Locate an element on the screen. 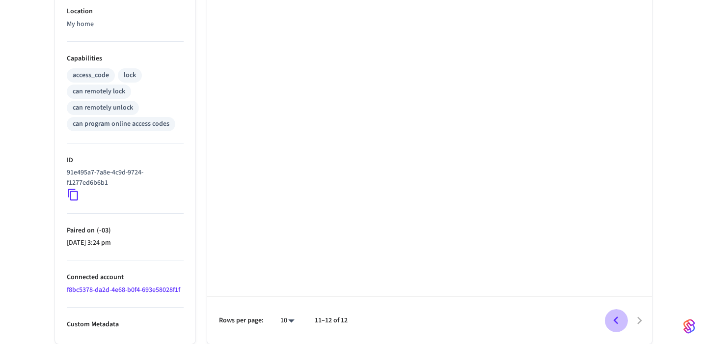 The image size is (707, 344). p: My home is located at coordinates (125, 24).